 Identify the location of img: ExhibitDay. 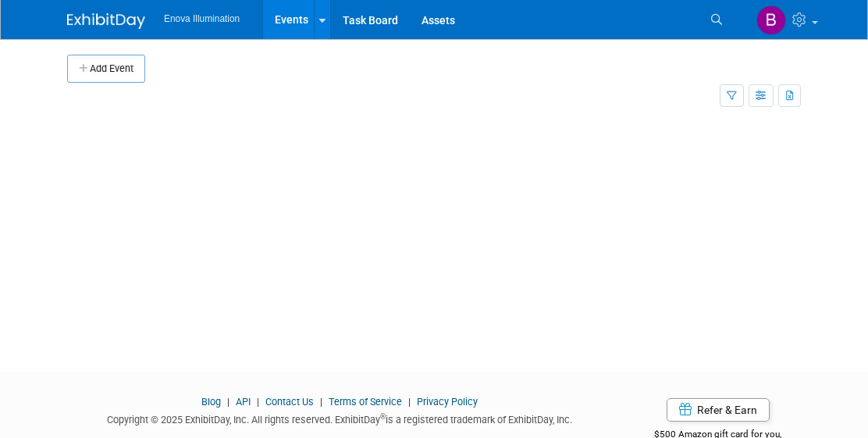
(106, 21).